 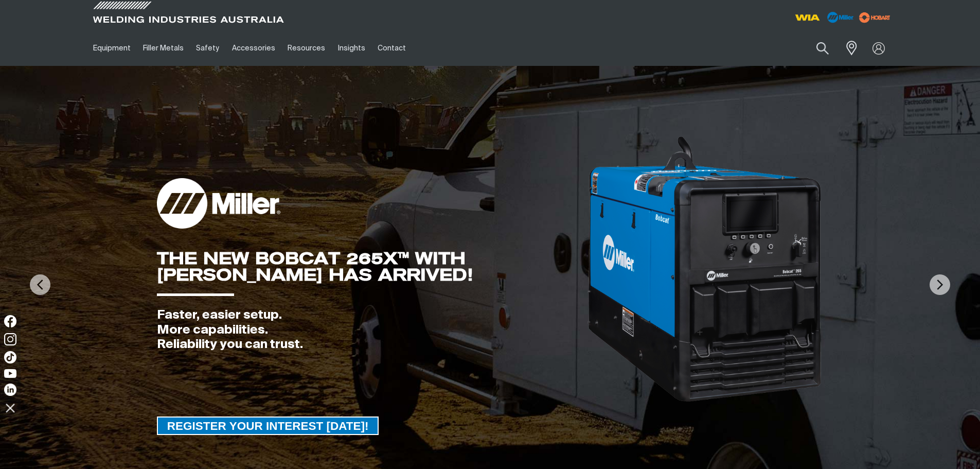 I want to click on img: Facebook, so click(x=10, y=321).